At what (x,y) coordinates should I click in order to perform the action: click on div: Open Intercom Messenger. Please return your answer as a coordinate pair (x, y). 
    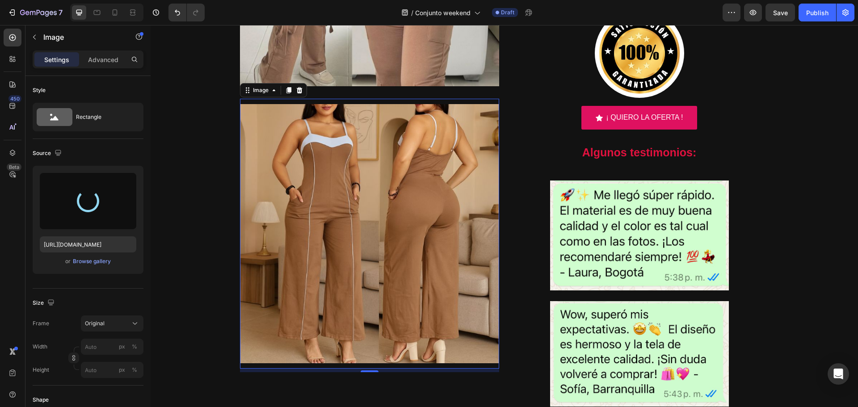
    Looking at the image, I should click on (838, 374).